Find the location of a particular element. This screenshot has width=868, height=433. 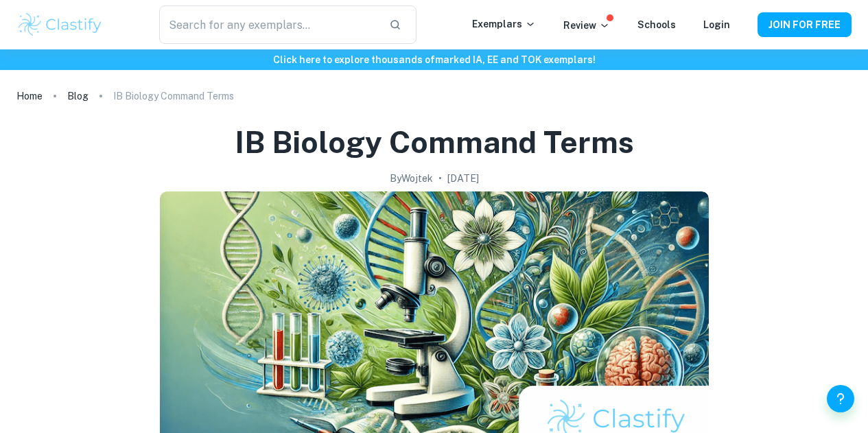

h1: IB Biology Command Terms is located at coordinates (434, 142).